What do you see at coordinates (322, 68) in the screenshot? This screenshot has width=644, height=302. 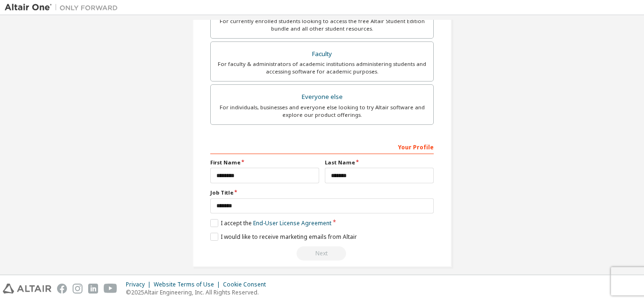 I see `div: For faculty & administrators of academic institutions administering students and accessing softwa...` at bounding box center [322, 68].